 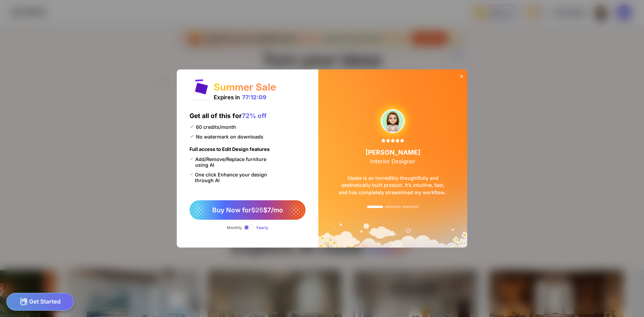 What do you see at coordinates (245, 87) in the screenshot?
I see `div: Summer Sale` at bounding box center [245, 87].